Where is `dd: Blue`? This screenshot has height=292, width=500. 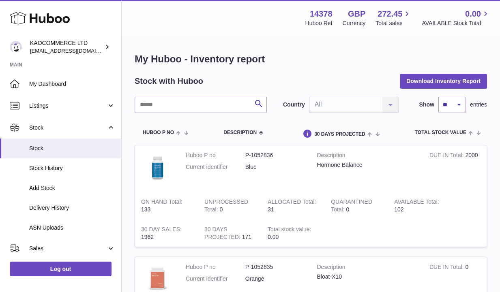 dd: Blue is located at coordinates (275, 167).